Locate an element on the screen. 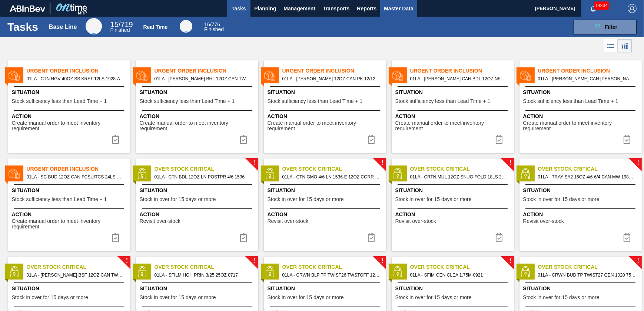 The height and width of the screenshot is (311, 644). span: Master Data is located at coordinates (398, 8).